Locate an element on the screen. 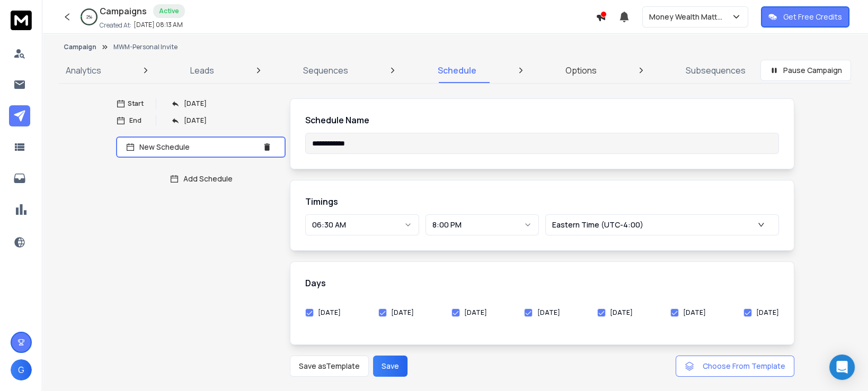 This screenshot has width=868, height=391. button: Pause Campaign is located at coordinates (805, 70).